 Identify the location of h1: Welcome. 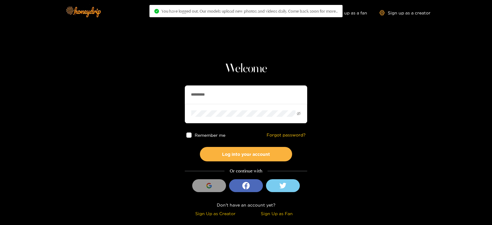
(246, 69).